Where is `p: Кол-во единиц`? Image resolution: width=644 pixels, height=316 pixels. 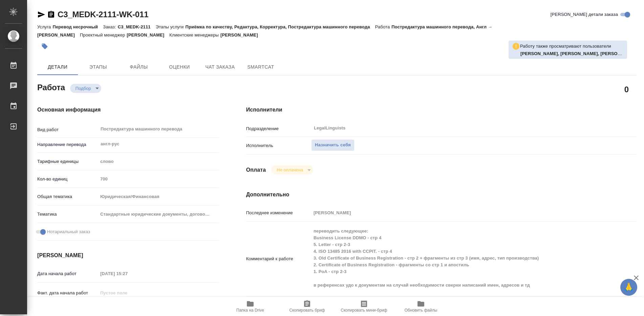 p: Кол-во единиц is located at coordinates (67, 180).